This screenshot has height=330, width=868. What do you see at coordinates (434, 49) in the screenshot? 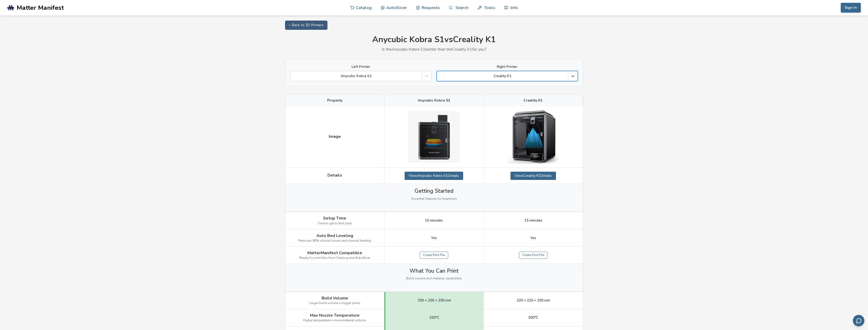
I see `p: Is the Anycubic Kobra S1 better than the Creality K1 for you?` at bounding box center [434, 49].